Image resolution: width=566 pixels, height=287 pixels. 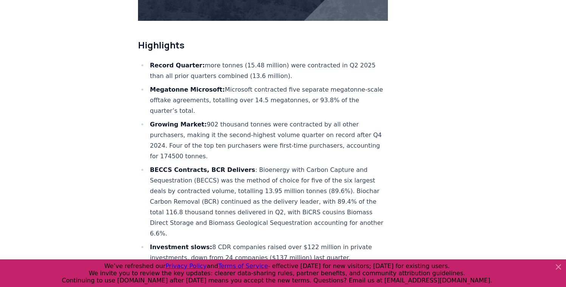 What do you see at coordinates (188, 89) in the screenshot?
I see `strong: Megatonne Microsoft:` at bounding box center [188, 89].